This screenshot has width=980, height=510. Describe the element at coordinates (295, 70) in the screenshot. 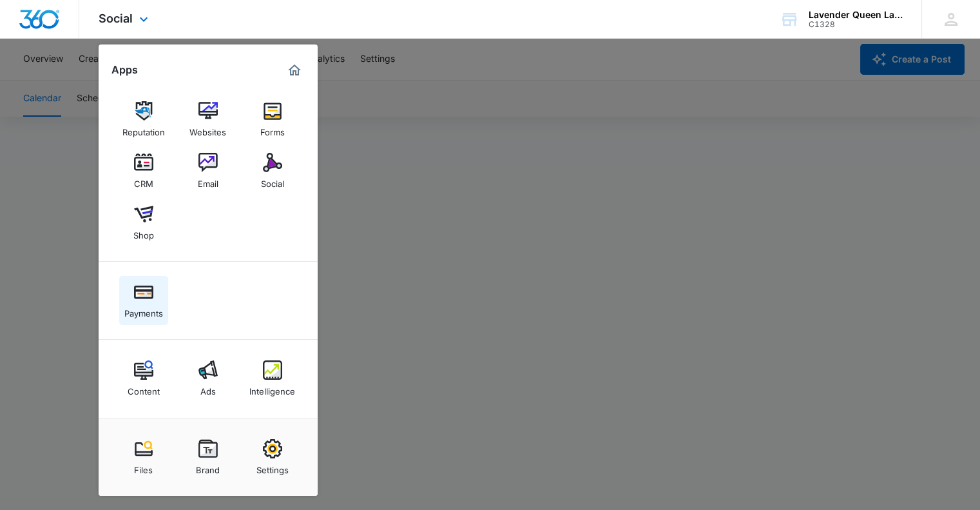

I see `a: Marketing 360® Dashboard` at that location.